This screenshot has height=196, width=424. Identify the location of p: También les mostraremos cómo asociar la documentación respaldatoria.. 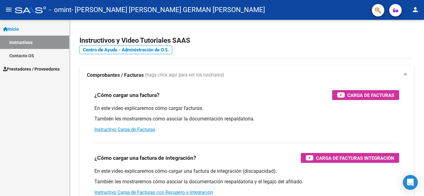
(247, 119).